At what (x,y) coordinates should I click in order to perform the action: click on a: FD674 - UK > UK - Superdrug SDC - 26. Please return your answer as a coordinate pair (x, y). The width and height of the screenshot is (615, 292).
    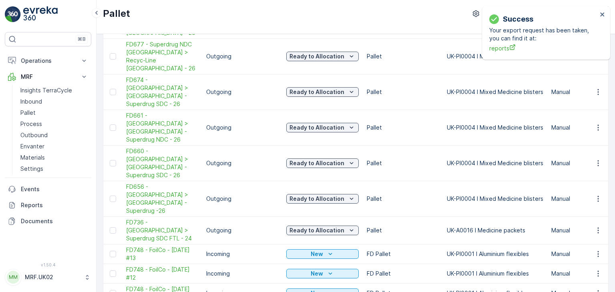
    Looking at the image, I should click on (162, 92).